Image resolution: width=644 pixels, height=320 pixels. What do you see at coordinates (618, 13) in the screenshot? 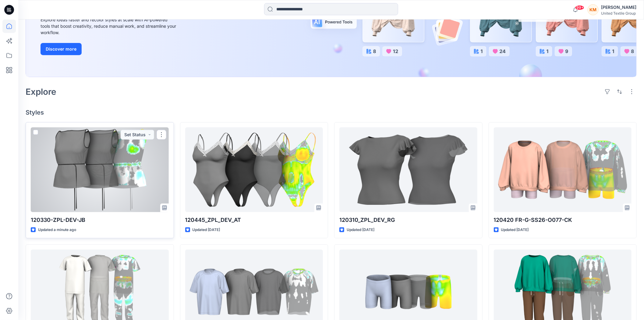
I see `div: United Textile Group` at bounding box center [618, 13].